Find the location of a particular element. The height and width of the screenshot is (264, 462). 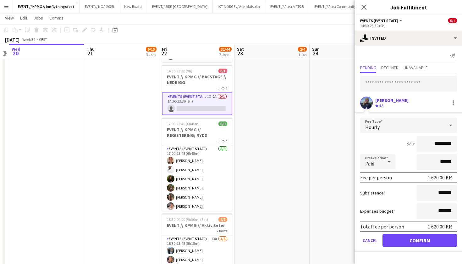

span: Sat is located at coordinates (241, 49).